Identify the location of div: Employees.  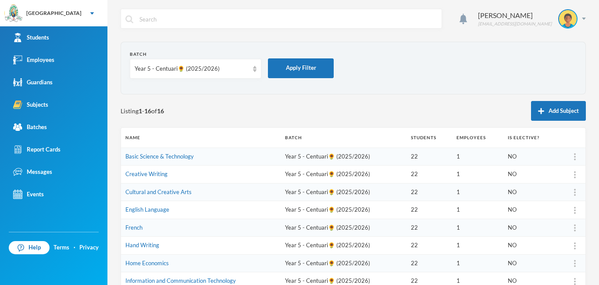
(34, 60).